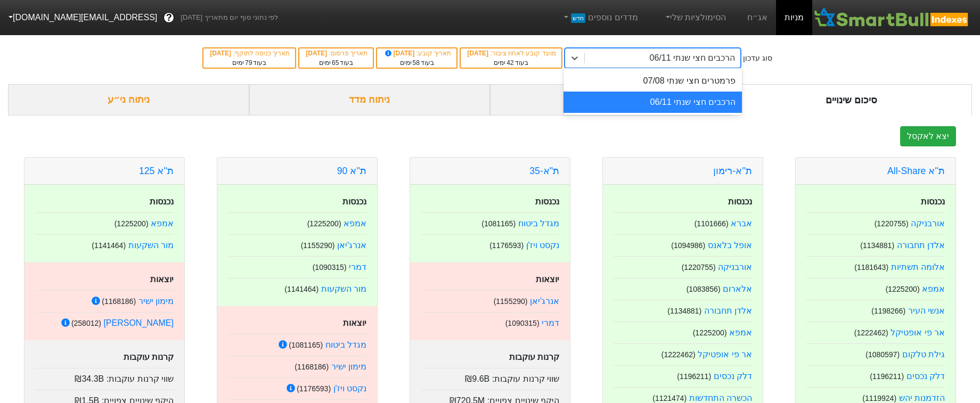  I want to click on a: גילת טלקום, so click(924, 354).